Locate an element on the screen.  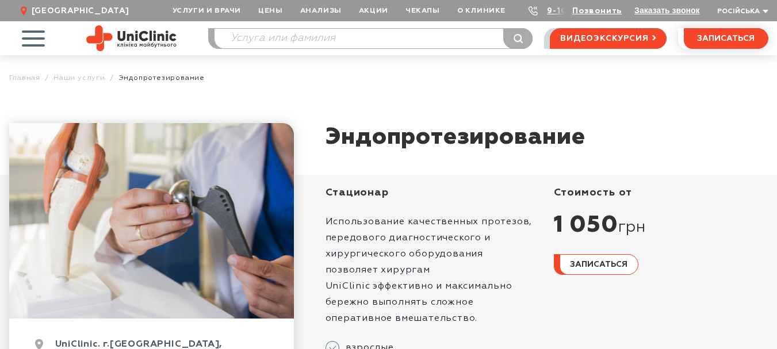
h1: Эндопротезирование is located at coordinates (455, 137).